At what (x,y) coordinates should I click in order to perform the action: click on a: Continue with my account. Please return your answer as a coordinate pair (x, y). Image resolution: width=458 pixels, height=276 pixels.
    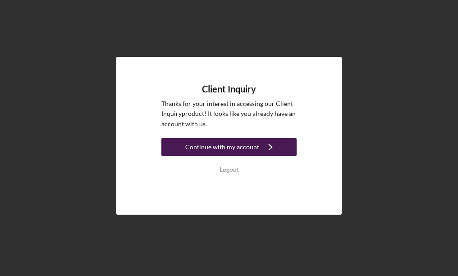
    Looking at the image, I should click on (229, 148).